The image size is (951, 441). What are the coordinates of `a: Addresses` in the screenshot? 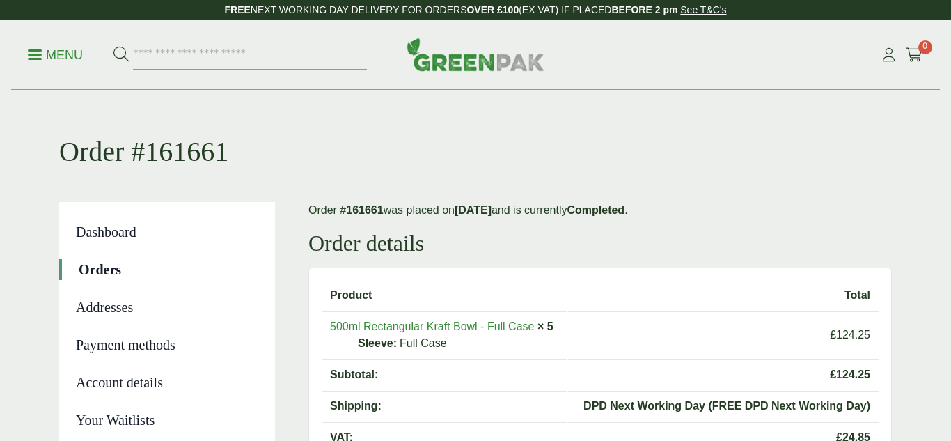 It's located at (166, 307).